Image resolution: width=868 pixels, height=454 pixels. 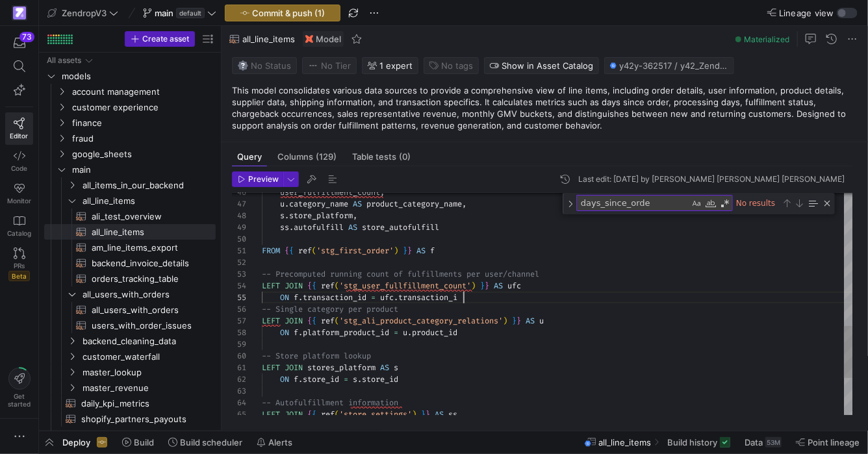 What do you see at coordinates (129, 264) in the screenshot?
I see `a: backend_invoice_details​​​​​​​​​​` at bounding box center [129, 264].